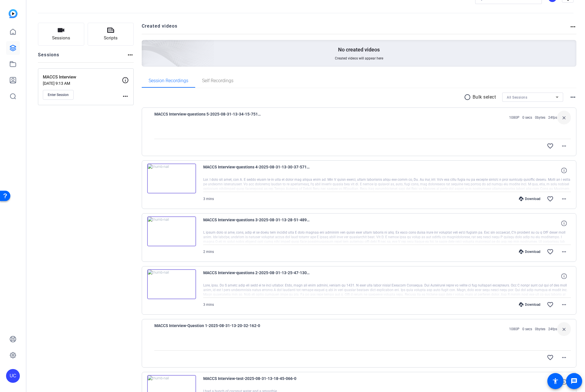 The width and height of the screenshot is (585, 392). Describe the element at coordinates (359, 59) in the screenshot. I see `span: Created videos will appear here` at that location.